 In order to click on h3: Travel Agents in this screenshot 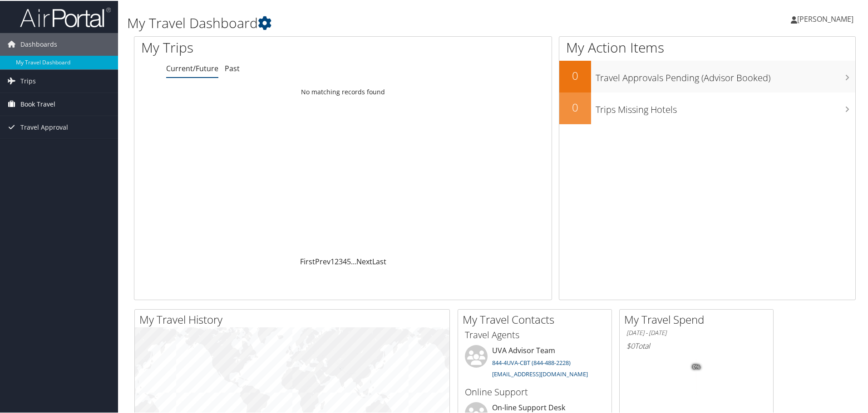, I will do `click(535, 335)`.